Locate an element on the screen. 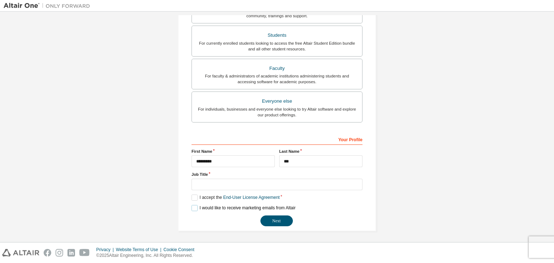  div: Privacy is located at coordinates (106, 250).